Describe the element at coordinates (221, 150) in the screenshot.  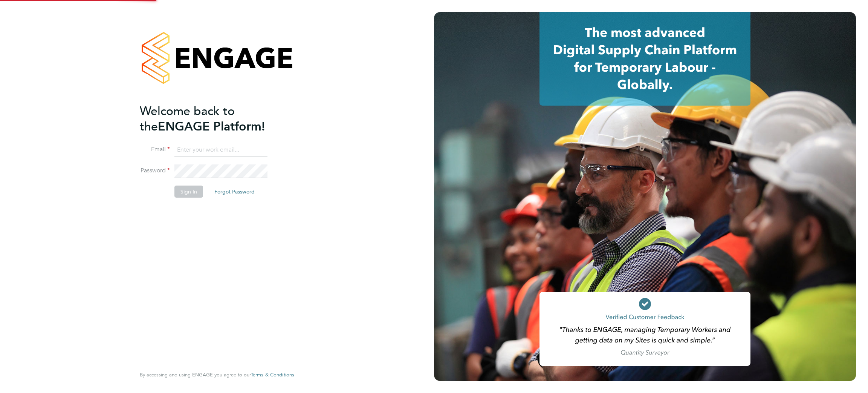
I see `input: Enter your work email...` at that location.